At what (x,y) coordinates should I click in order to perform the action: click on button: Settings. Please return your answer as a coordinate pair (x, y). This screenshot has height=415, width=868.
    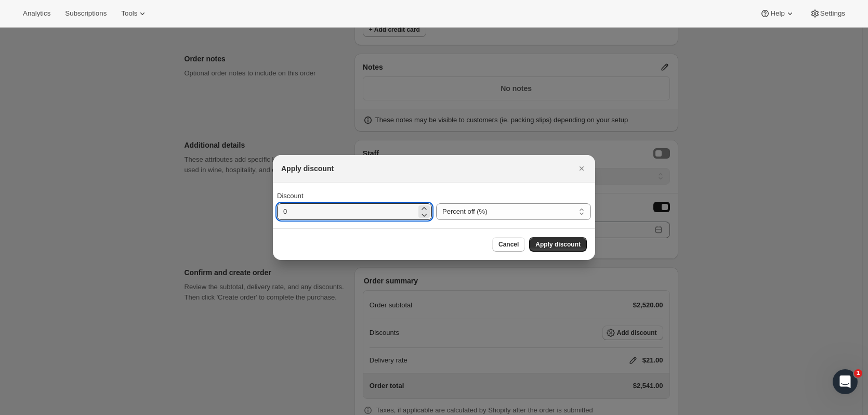
    Looking at the image, I should click on (827, 14).